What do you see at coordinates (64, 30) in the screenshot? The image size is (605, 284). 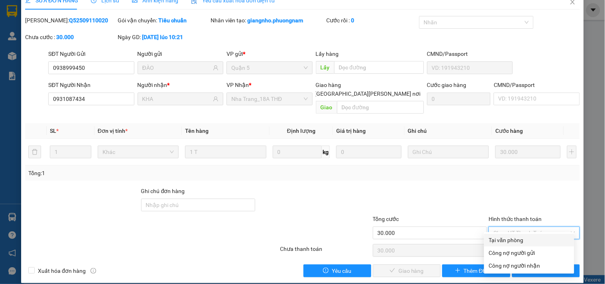 I see `b: Gửi khách hàng` at bounding box center [64, 30].